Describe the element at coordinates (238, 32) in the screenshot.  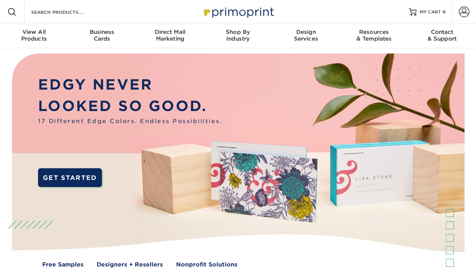
I see `span: Shop By` at that location.